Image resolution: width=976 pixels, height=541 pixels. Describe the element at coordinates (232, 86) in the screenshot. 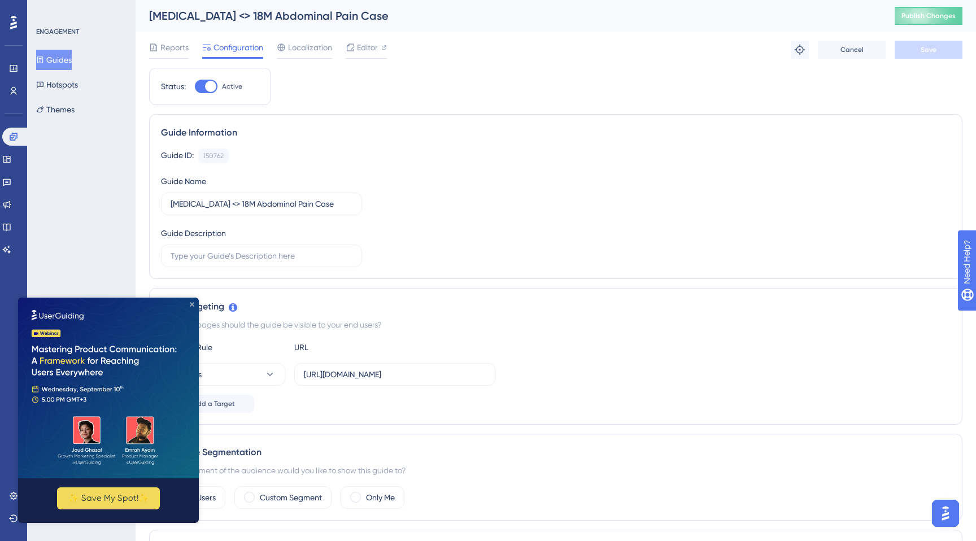

I see `span: Active` at that location.